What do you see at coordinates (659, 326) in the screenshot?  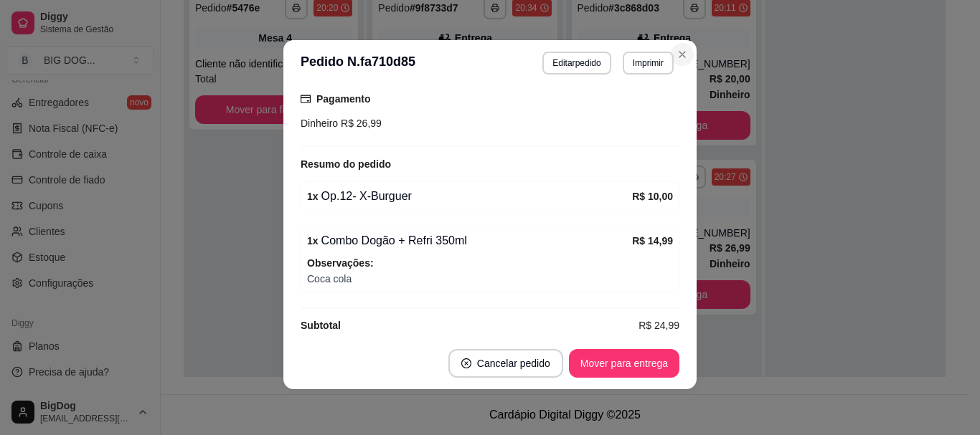 I see `span: R$ 24,99` at bounding box center [659, 326].